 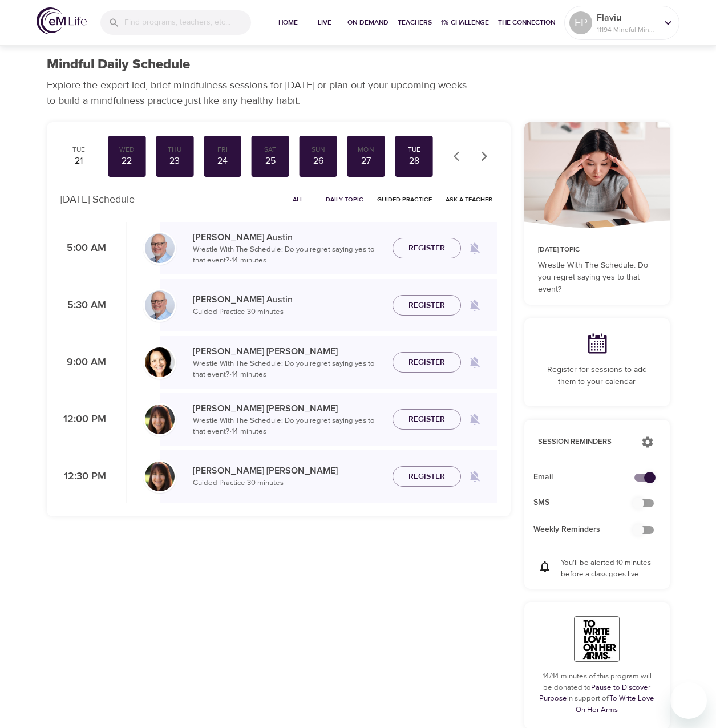 What do you see at coordinates (298, 199) in the screenshot?
I see `span: All` at bounding box center [298, 199].